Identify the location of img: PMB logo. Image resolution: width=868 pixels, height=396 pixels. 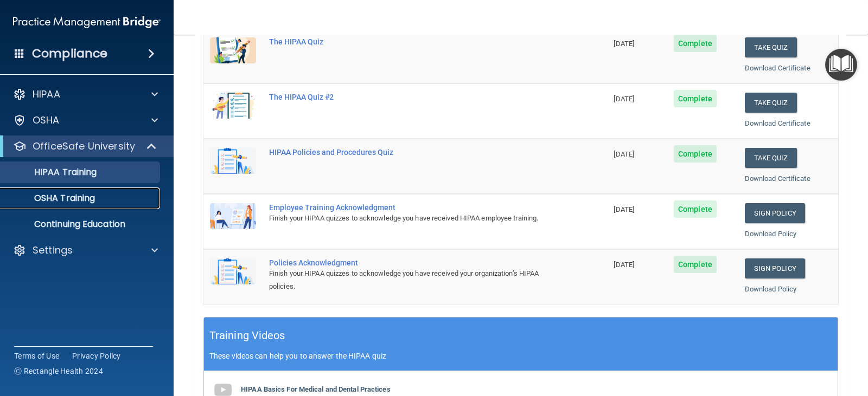
(87, 23).